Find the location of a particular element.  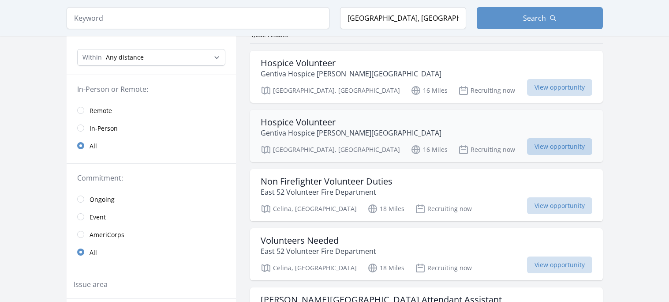

input: Keyword is located at coordinates (198, 18).